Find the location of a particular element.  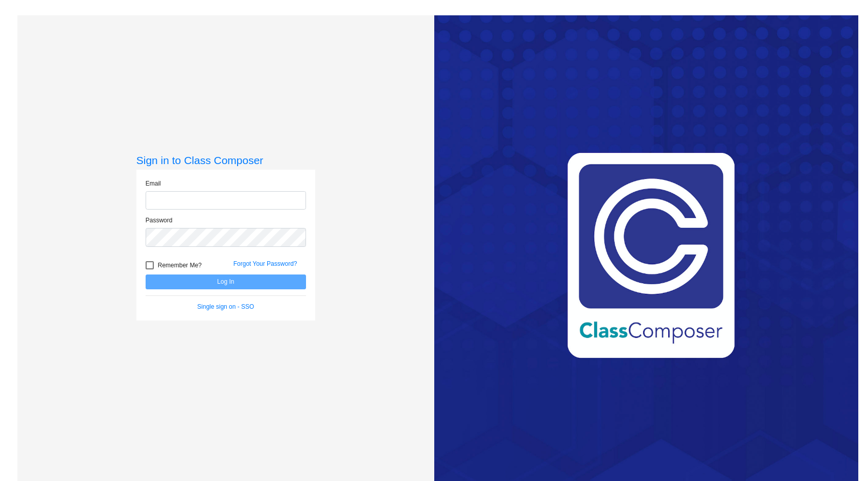

label: Password is located at coordinates (159, 220).